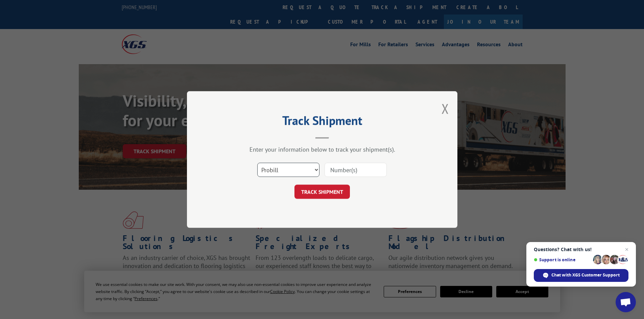 This screenshot has width=644, height=319. Describe the element at coordinates (625, 302) in the screenshot. I see `div: Open chat` at that location.